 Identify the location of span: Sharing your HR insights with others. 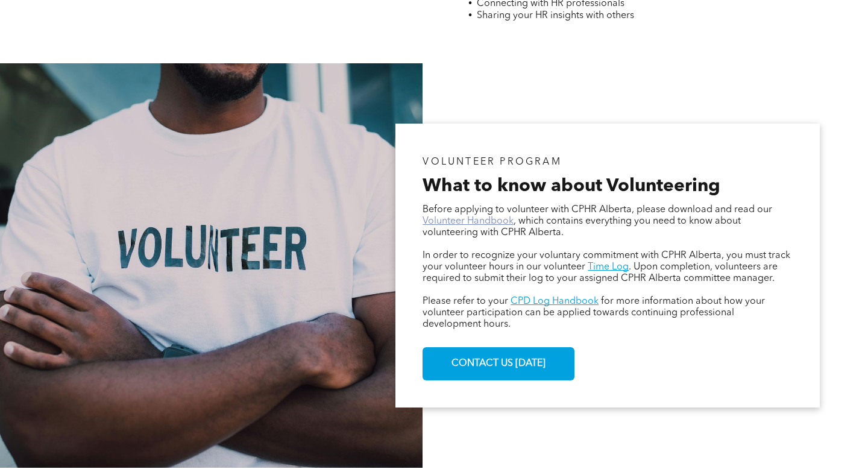
(555, 16).